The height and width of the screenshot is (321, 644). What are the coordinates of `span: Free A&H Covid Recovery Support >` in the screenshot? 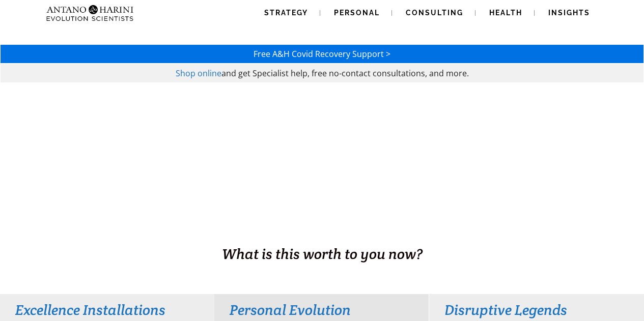 It's located at (322, 54).